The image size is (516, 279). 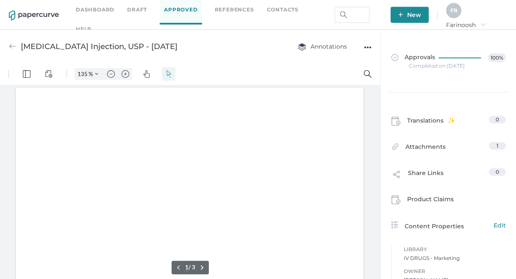 What do you see at coordinates (27, 11) in the screenshot?
I see `img: default-leftsidepanel.svg` at bounding box center [27, 11].